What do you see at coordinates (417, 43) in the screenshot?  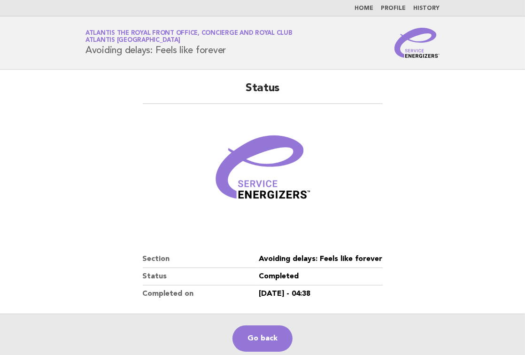 I see `img: Service Energizers` at bounding box center [417, 43].